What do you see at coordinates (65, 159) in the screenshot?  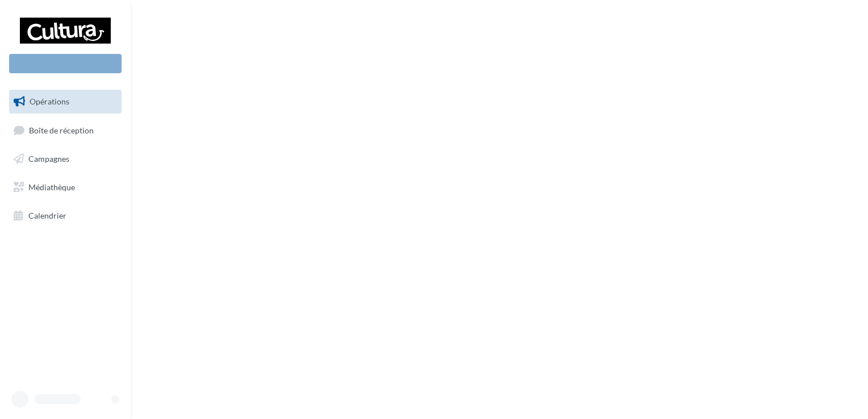 I see `a: Campagnes` at bounding box center [65, 159].